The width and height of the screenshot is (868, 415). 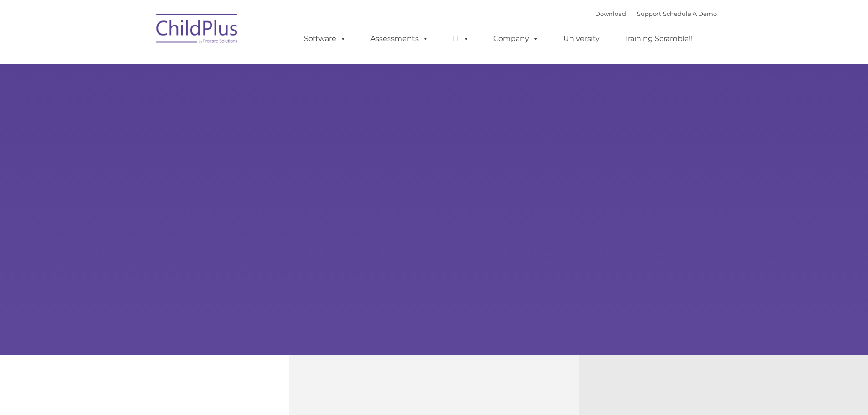 I want to click on a: Assessments, so click(x=399, y=38).